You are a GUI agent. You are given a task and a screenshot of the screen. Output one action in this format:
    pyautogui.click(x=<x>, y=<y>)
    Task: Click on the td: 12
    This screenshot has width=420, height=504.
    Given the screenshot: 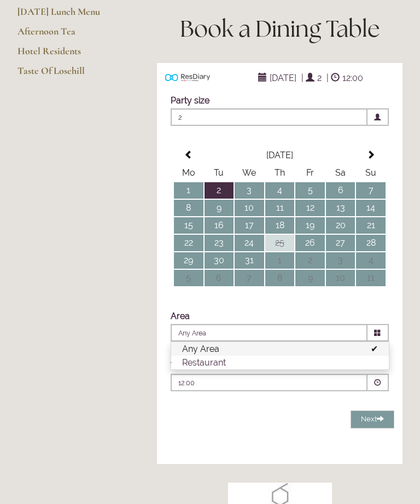 What is the action you would take?
    pyautogui.click(x=310, y=208)
    